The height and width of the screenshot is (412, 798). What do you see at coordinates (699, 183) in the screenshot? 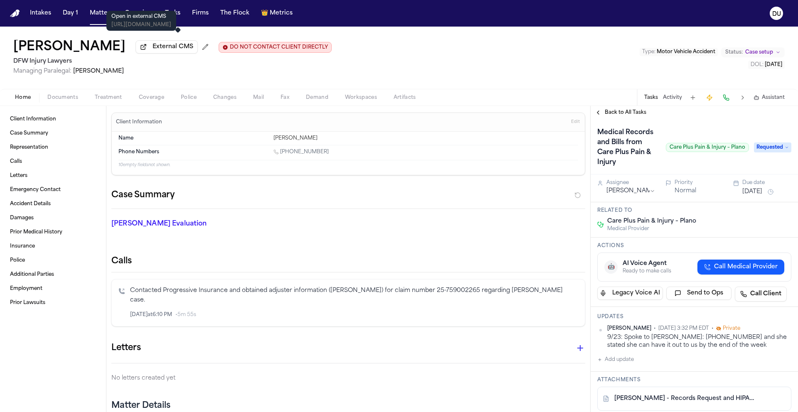
I see `div: Priority` at bounding box center [699, 183].